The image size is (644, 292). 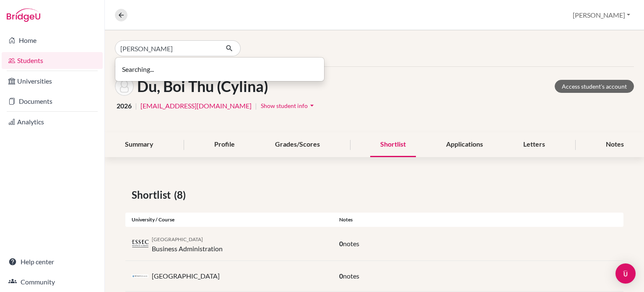 What do you see at coordinates (594, 86) in the screenshot?
I see `a: Access student's account` at bounding box center [594, 86].